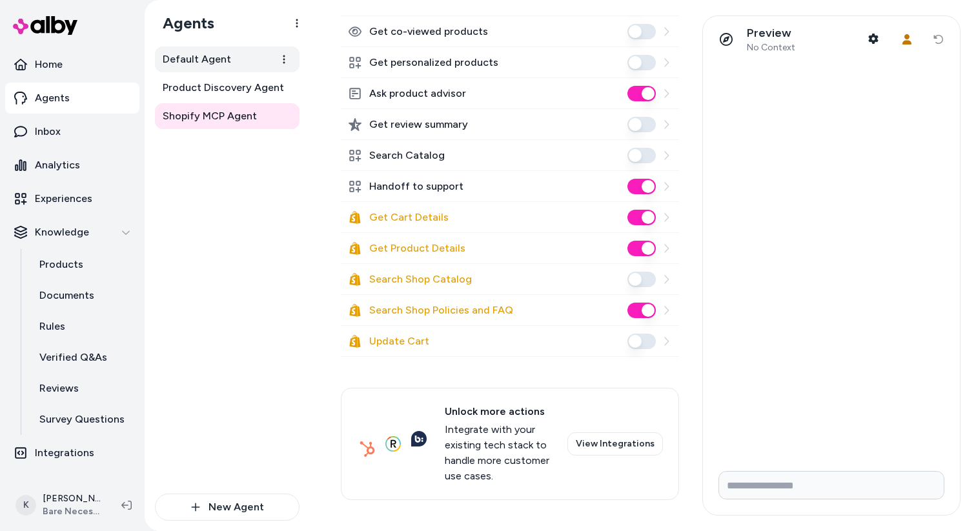 This screenshot has width=976, height=531. I want to click on input: Write your prompt here, so click(832, 486).